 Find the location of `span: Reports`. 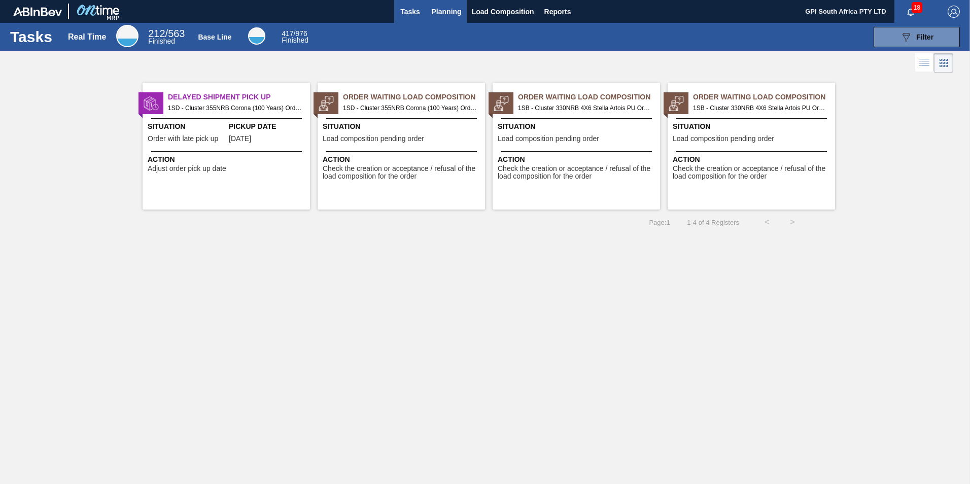

span: Reports is located at coordinates (558, 12).